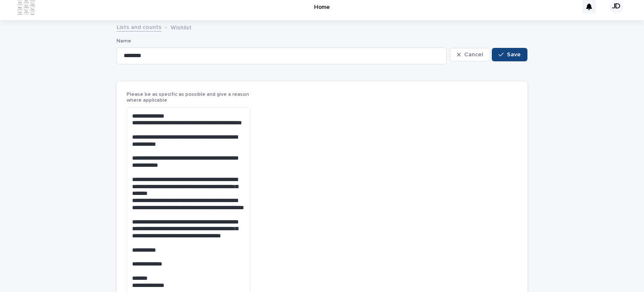 The width and height of the screenshot is (644, 292). What do you see at coordinates (474, 54) in the screenshot?
I see `span: Cancel` at bounding box center [474, 54].